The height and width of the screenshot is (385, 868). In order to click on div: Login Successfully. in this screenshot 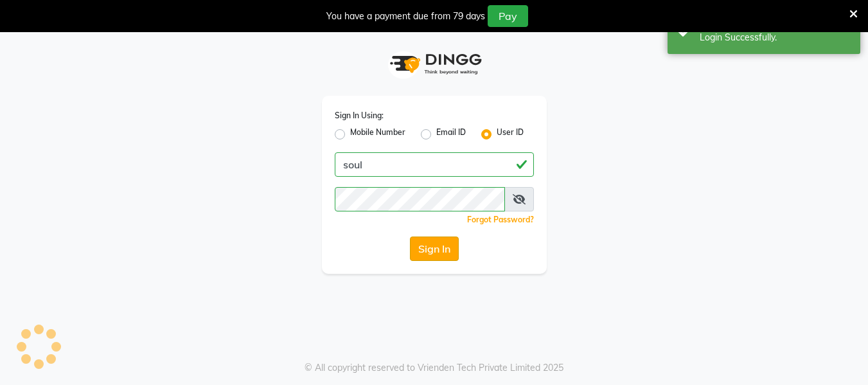, I will do `click(775, 37)`.